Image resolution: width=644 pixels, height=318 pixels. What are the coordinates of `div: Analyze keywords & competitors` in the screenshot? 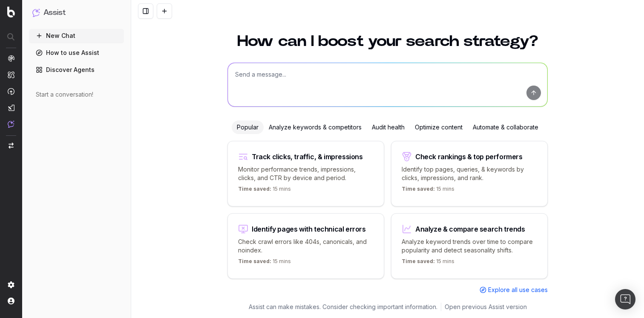 It's located at (315, 127).